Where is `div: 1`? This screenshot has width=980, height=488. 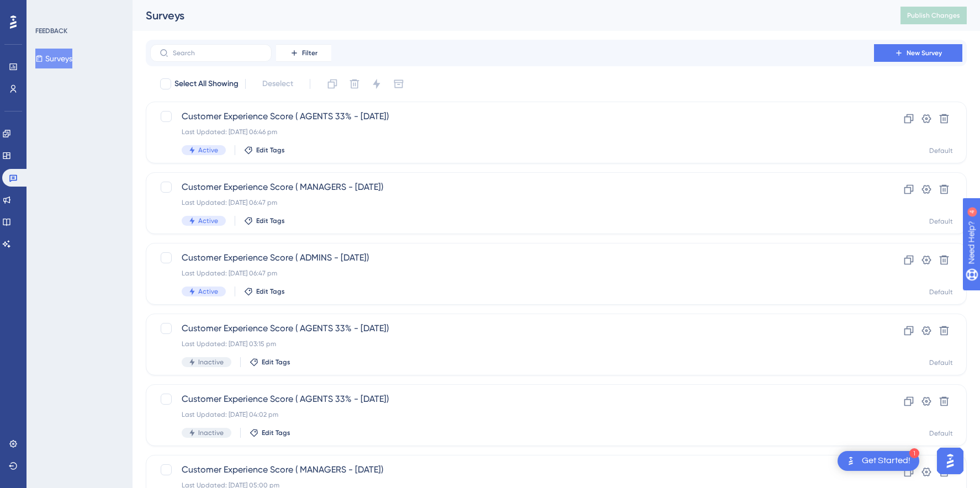 div: 1 is located at coordinates (915, 453).